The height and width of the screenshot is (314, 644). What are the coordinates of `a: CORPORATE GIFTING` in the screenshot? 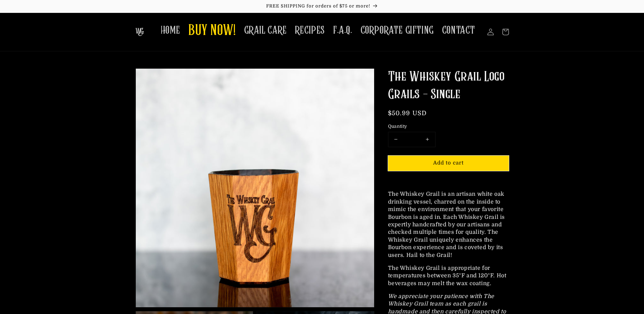 It's located at (397, 30).